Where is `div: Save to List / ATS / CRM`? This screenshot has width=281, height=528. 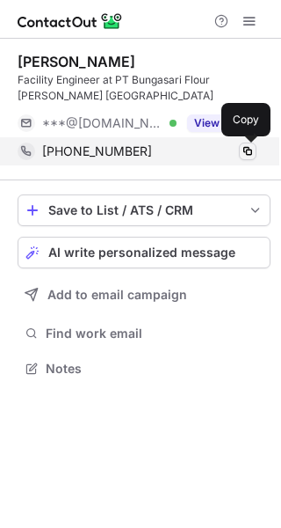 div: Save to List / ATS / CRM is located at coordinates (144, 210).